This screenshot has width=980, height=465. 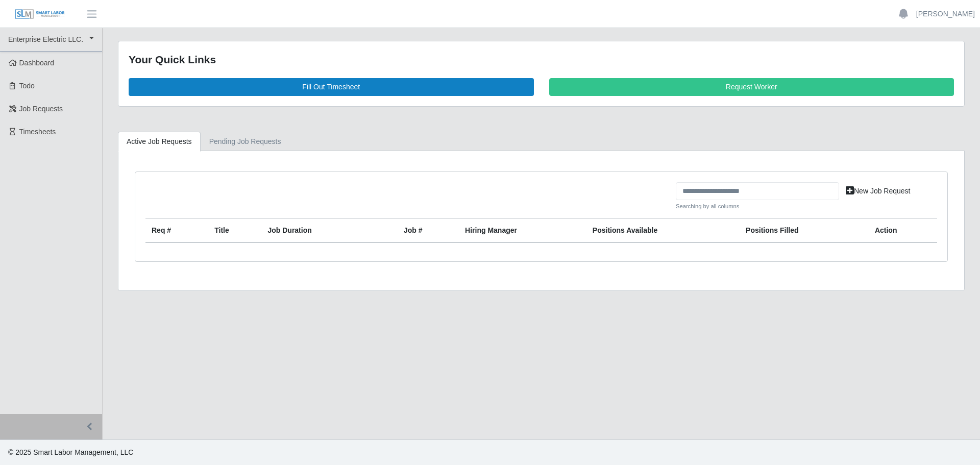 What do you see at coordinates (541, 60) in the screenshot?
I see `div: Your Quick Links` at bounding box center [541, 60].